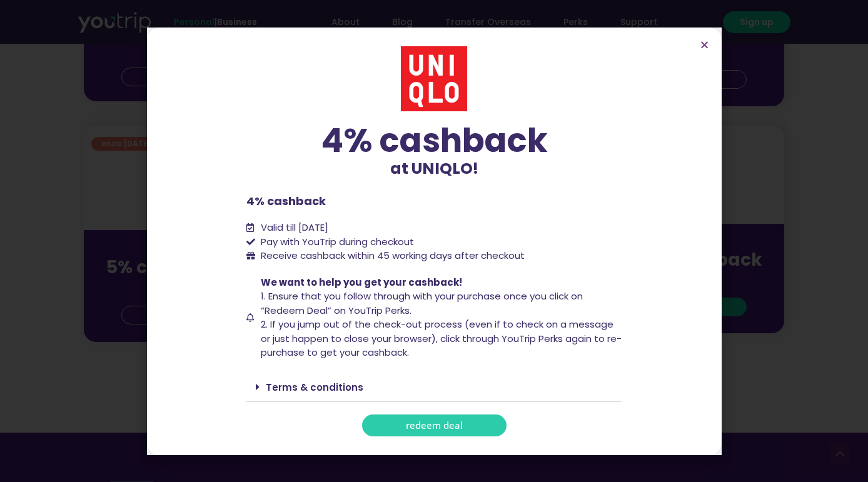 Image resolution: width=868 pixels, height=482 pixels. Describe the element at coordinates (434, 425) in the screenshot. I see `a: redeem deal` at that location.